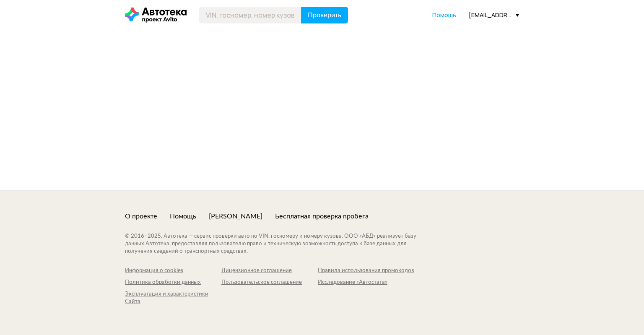  What do you see at coordinates (250, 15) in the screenshot?
I see `input: VIN, госномер, номер кузова` at bounding box center [250, 15].